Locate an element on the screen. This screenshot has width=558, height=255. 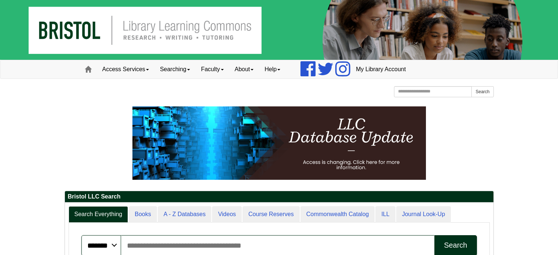
a: ILL is located at coordinates (385, 214).